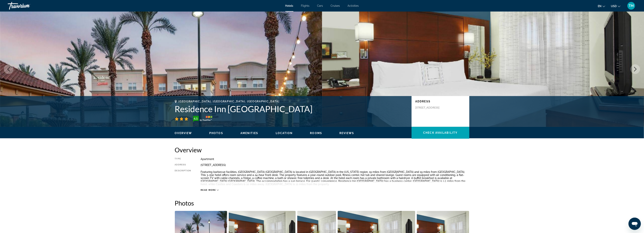  What do you see at coordinates (322, 150) in the screenshot?
I see `h2: Overview` at bounding box center [322, 150].